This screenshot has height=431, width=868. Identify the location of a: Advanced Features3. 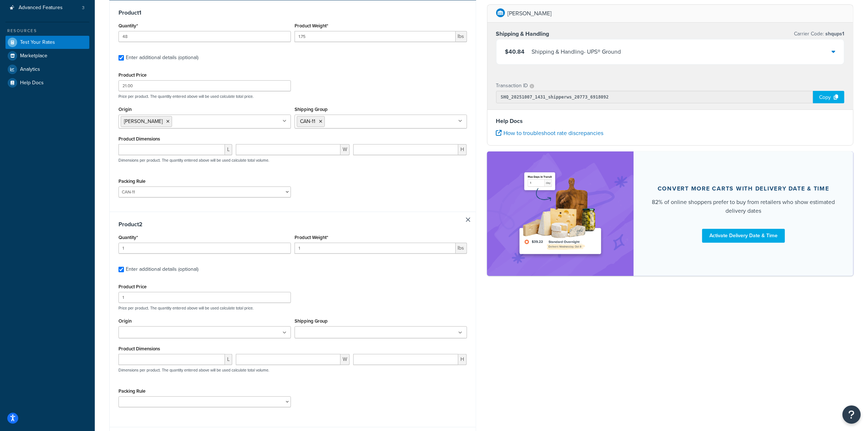
(47, 8).